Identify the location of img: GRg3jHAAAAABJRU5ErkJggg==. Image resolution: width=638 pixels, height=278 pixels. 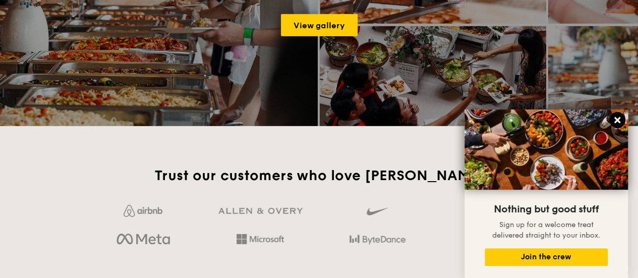
(260, 211).